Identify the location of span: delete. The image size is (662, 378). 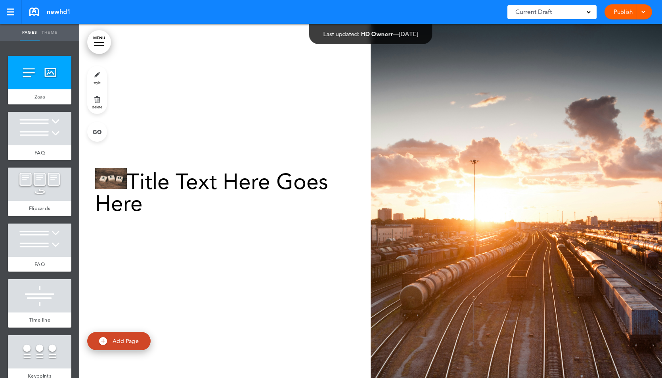
(97, 107).